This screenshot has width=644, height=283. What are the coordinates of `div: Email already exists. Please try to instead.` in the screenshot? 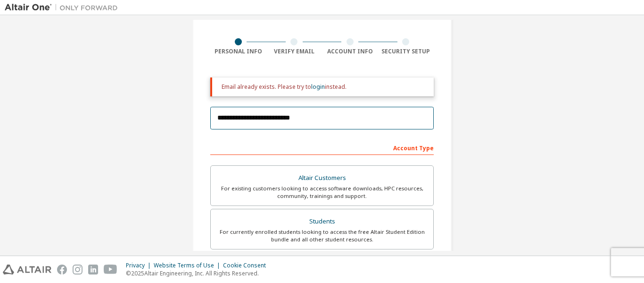 It's located at (324, 87).